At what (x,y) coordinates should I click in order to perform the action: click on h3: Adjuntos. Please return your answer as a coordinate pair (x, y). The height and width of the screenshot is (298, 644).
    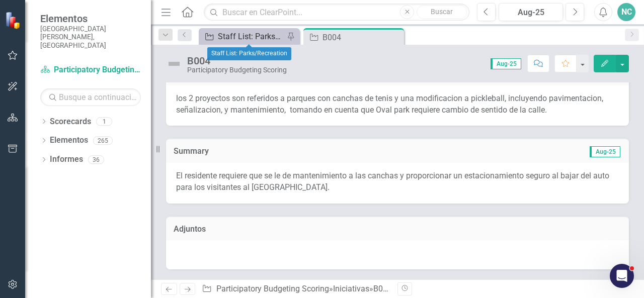
    Looking at the image, I should click on (397, 230).